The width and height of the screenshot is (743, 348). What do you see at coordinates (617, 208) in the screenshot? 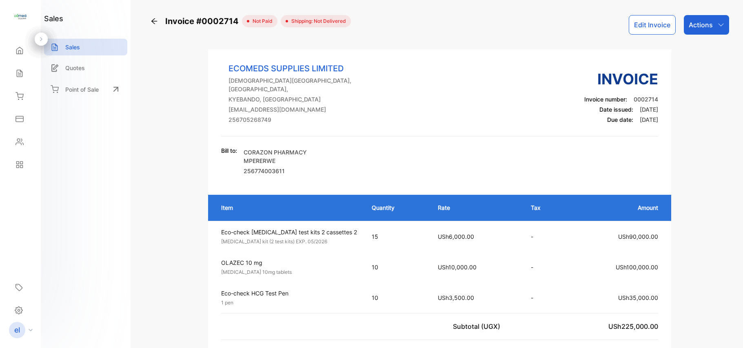
I see `p: Amount` at bounding box center [617, 208].